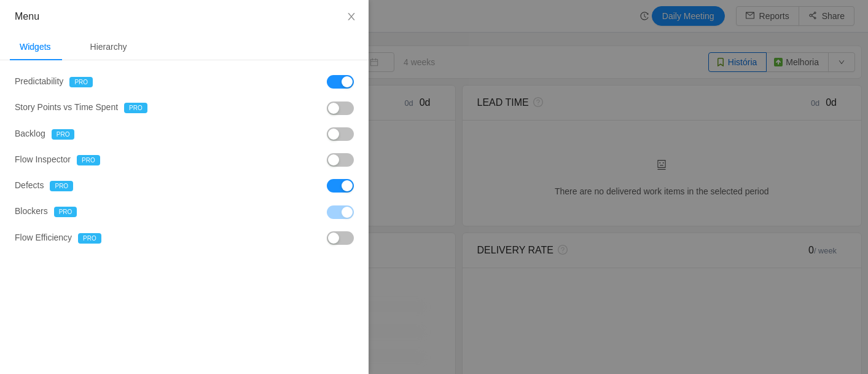 The height and width of the screenshot is (374, 868). I want to click on div: Defects, so click(99, 186).